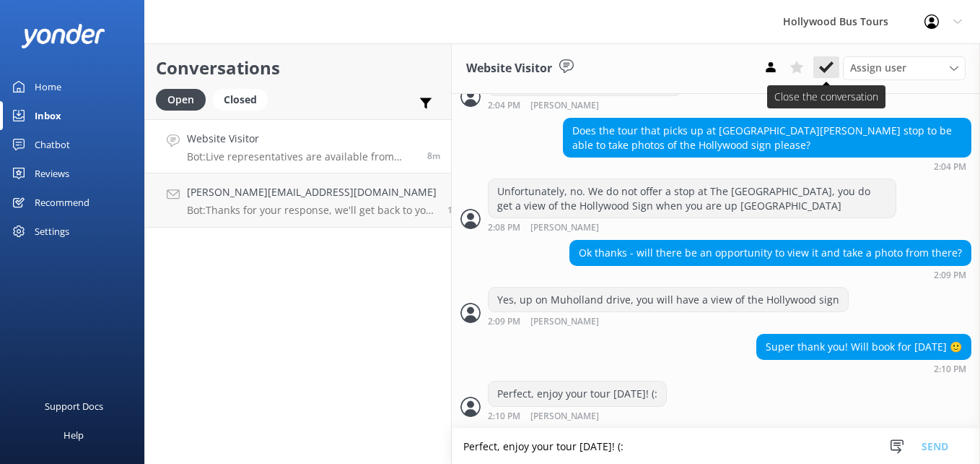 The height and width of the screenshot is (464, 980). I want to click on div: Home, so click(48, 86).